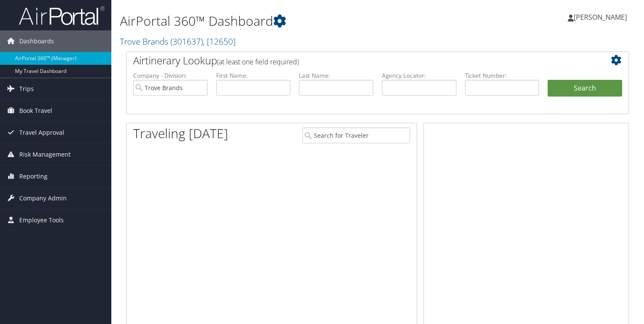 This screenshot has height=324, width=644. I want to click on span: , [ 12650 ], so click(219, 41).